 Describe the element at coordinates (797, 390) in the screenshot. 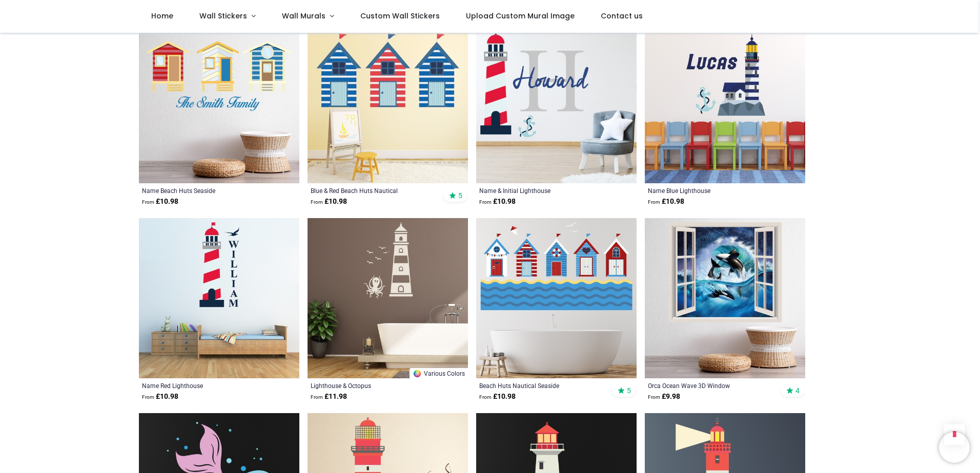

I see `span: 4` at that location.